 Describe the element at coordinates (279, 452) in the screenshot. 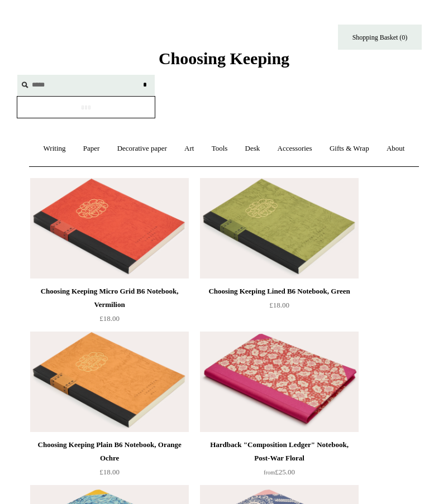

I see `div: Hardback "Composition Ledger" Notebook, Post-War Floral` at that location.